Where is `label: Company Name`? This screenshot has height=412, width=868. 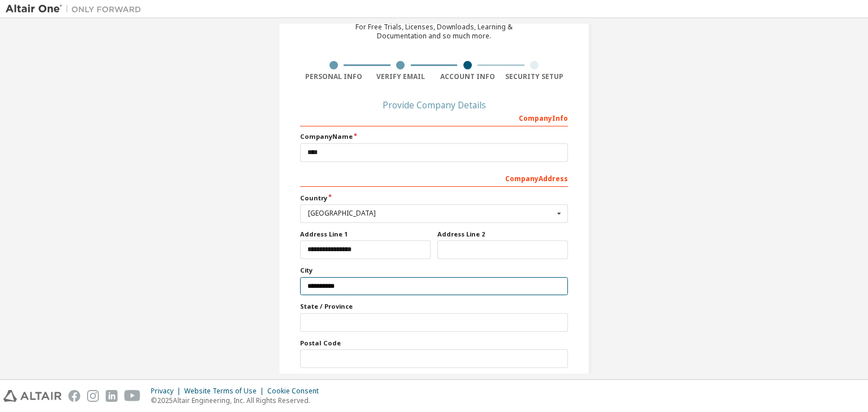 label: Company Name is located at coordinates (434, 136).